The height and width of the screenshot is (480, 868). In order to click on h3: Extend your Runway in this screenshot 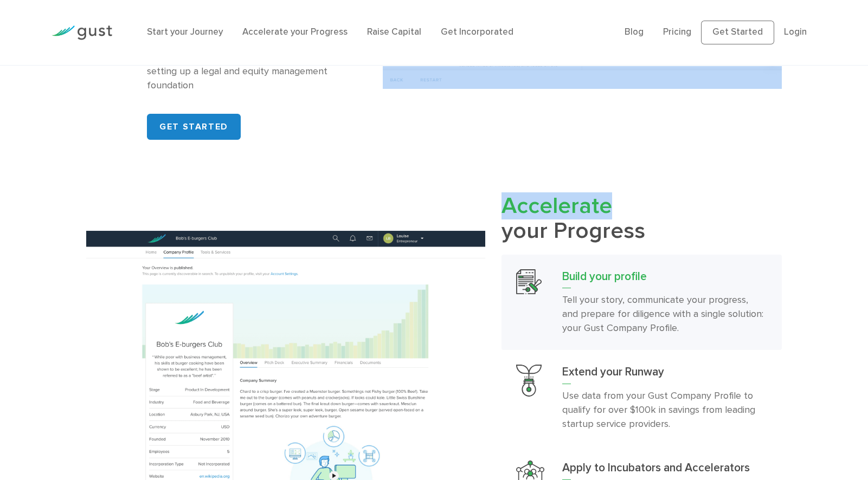, I will do `click(664, 375)`.